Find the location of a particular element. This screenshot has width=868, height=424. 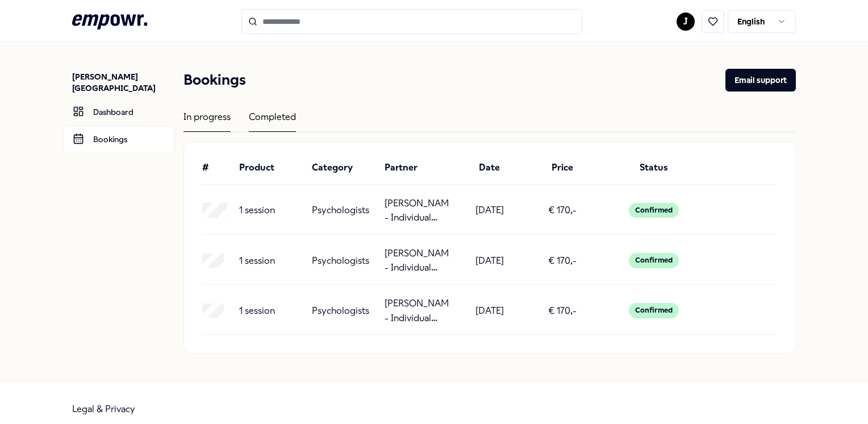

a: Email support is located at coordinates (761, 80).